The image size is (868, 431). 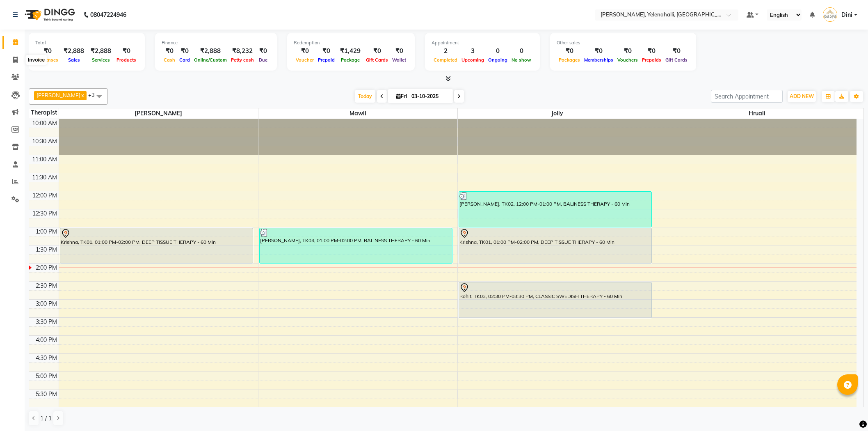 What do you see at coordinates (351, 43) in the screenshot?
I see `div: Redemption` at bounding box center [351, 43].